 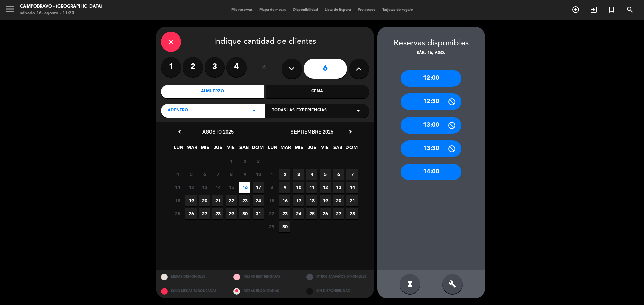 What do you see at coordinates (305, 9) in the screenshot?
I see `span: Disponibilidad` at bounding box center [305, 9].